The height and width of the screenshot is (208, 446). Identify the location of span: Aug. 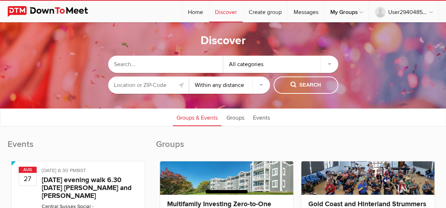
(28, 170).